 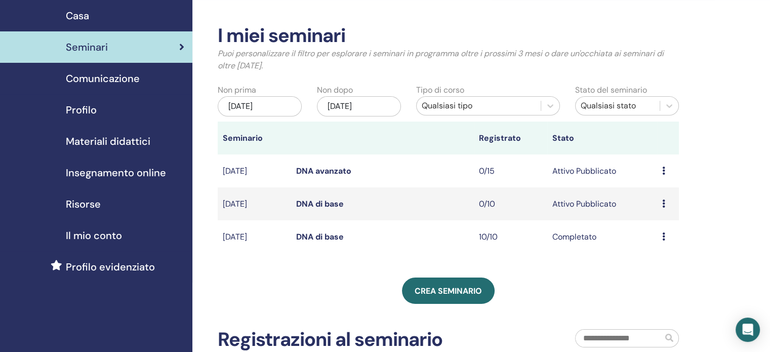 What do you see at coordinates (81, 110) in the screenshot?
I see `font: Profilo` at bounding box center [81, 110].